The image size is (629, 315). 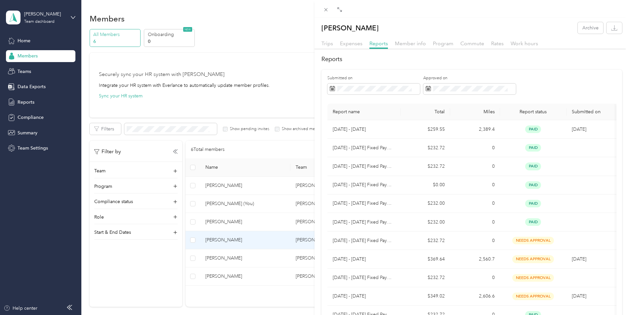 What do you see at coordinates (374, 78) in the screenshot?
I see `label: Submitted on` at bounding box center [374, 78].